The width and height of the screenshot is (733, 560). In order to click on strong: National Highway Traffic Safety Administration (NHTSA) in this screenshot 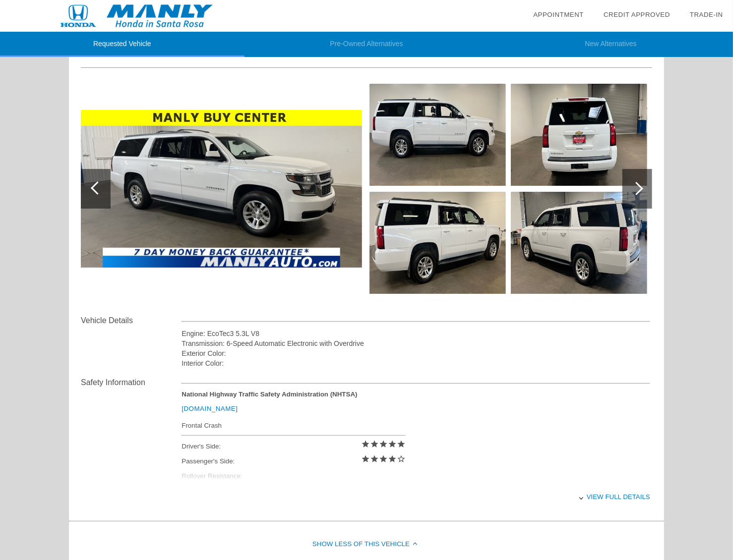, I will do `click(269, 394)`.